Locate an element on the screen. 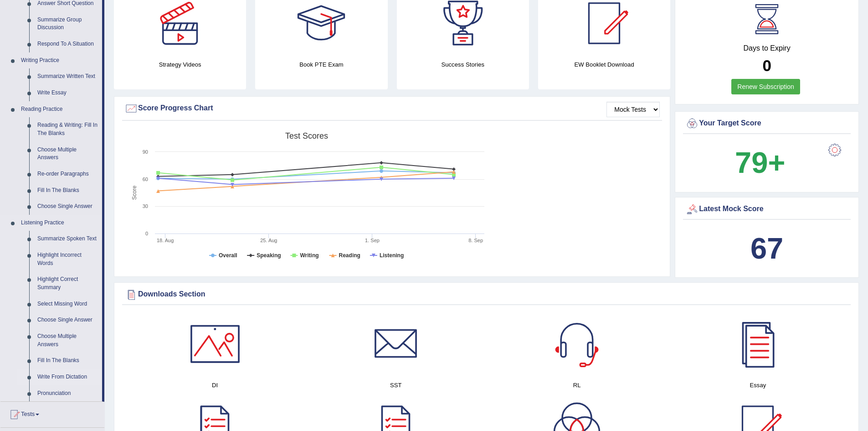  tspan: 1. Sep is located at coordinates (372, 240).